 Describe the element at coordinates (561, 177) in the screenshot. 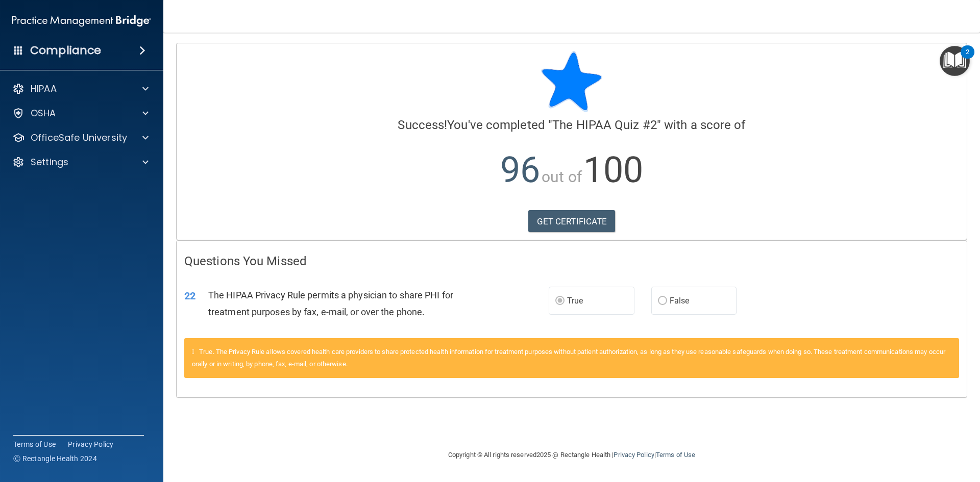

I see `span: out of` at that location.